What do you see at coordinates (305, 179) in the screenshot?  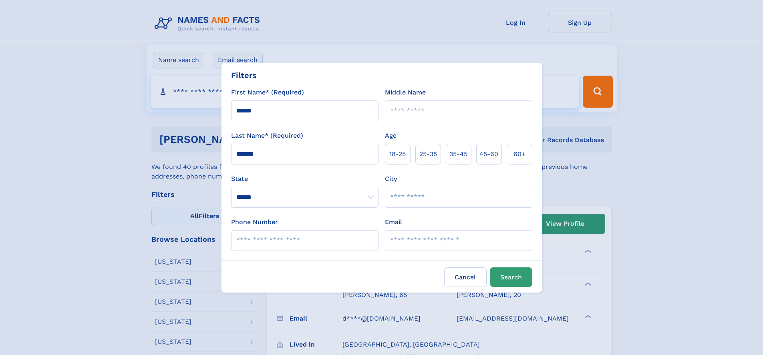 I see `label: State` at bounding box center [305, 179].